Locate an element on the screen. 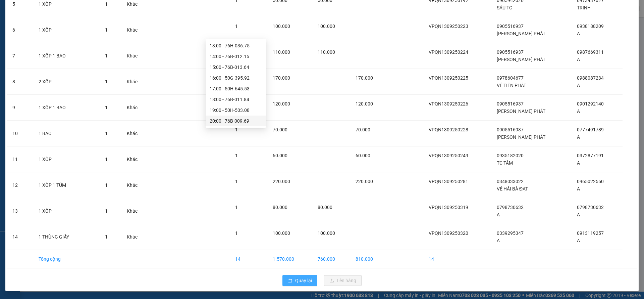 The image size is (644, 299). td: 1.570.000 is located at coordinates (290, 259).